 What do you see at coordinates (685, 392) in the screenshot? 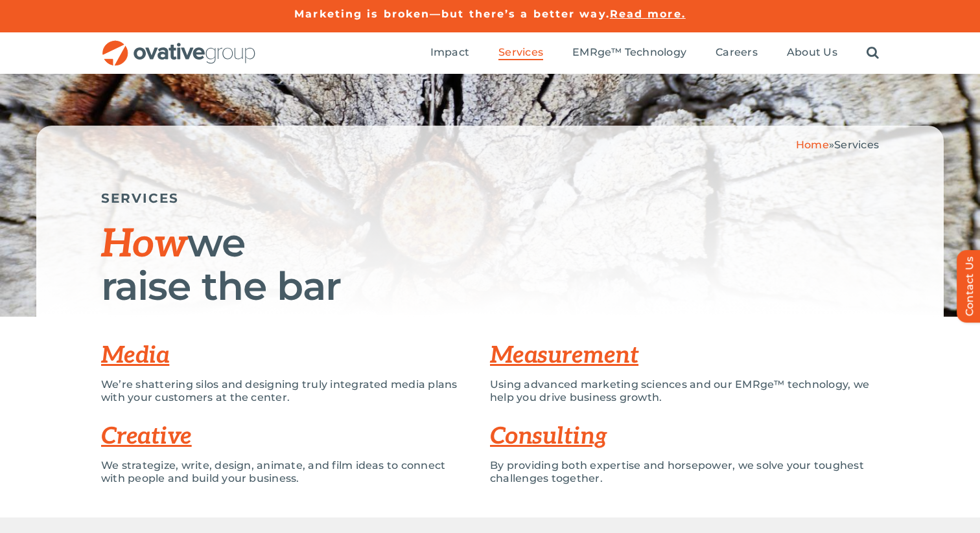
I see `p: Using advanced marketing sciences and our EMRge™ technology, we help you drive business growth.` at bounding box center [685, 392].